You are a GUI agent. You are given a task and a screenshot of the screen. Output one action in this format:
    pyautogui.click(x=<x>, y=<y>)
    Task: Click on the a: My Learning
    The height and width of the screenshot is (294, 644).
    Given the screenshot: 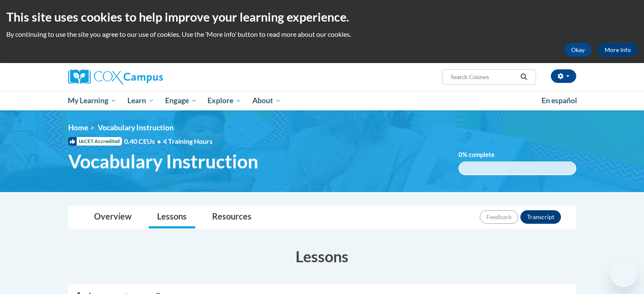 What is the action you would take?
    pyautogui.click(x=92, y=101)
    